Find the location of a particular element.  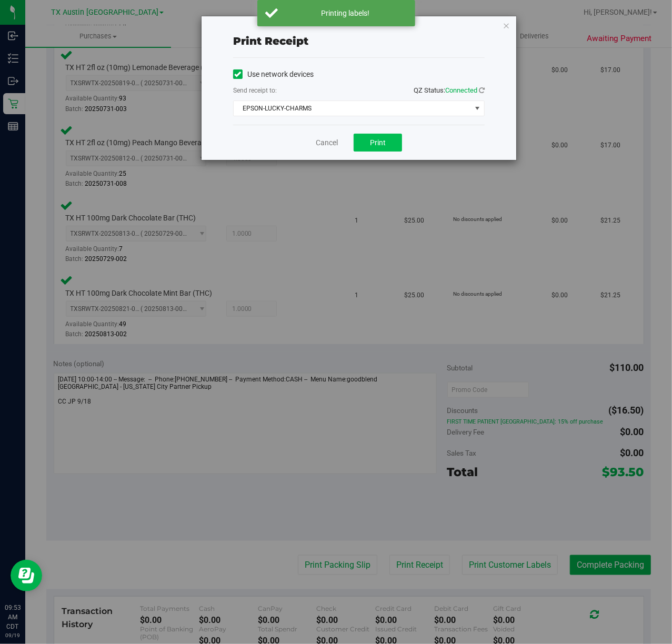

span: Connected is located at coordinates (461, 90).